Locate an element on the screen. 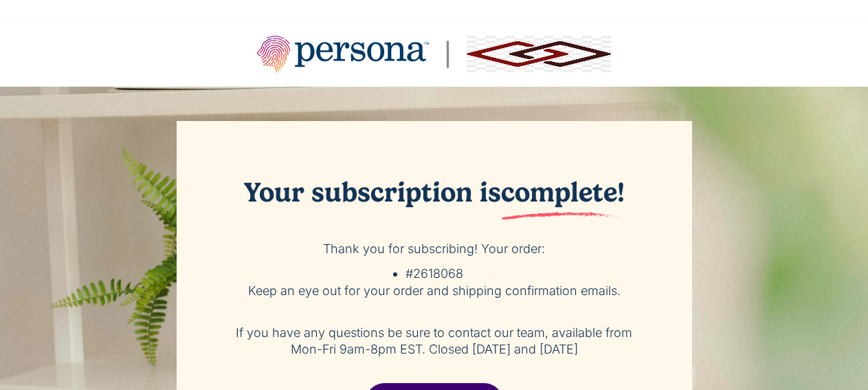 The width and height of the screenshot is (868, 390). img: pipe symbol is located at coordinates (447, 54).